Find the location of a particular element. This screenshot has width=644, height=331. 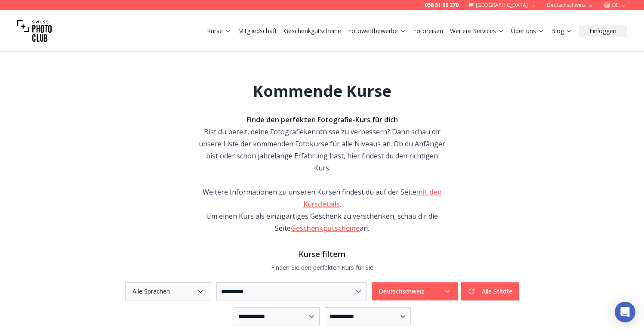

img: Swiss photo club is located at coordinates (34, 31).